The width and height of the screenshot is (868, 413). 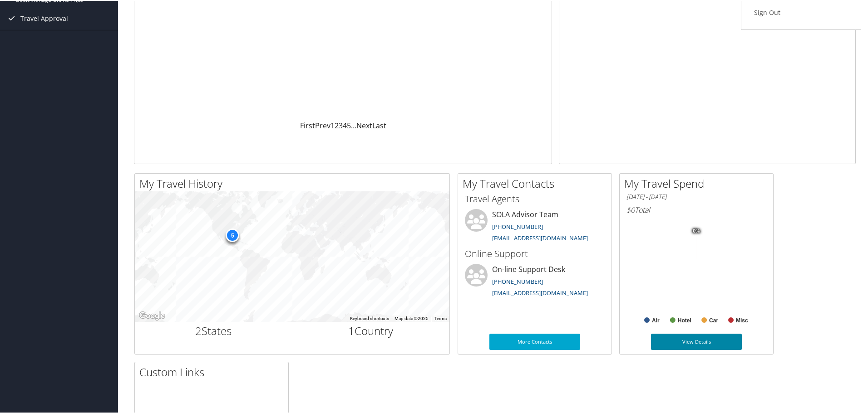 I want to click on text: Car, so click(x=713, y=320).